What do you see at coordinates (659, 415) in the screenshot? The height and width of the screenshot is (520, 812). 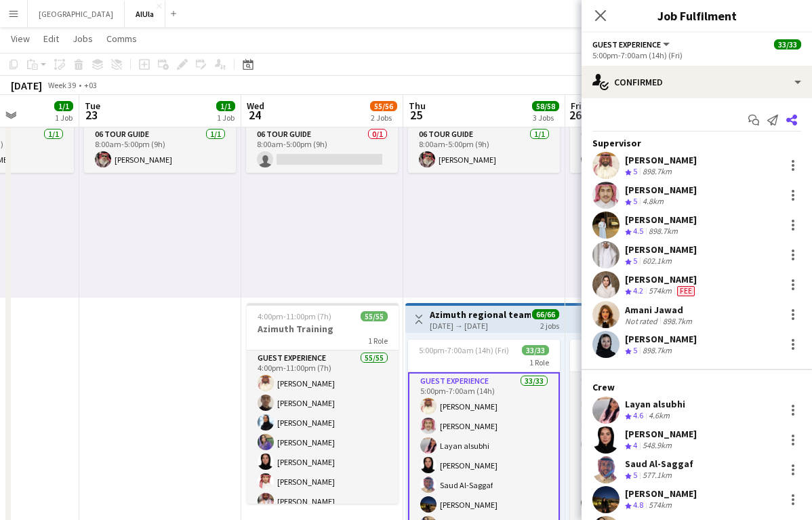 I see `div: 4.6km` at bounding box center [659, 415].